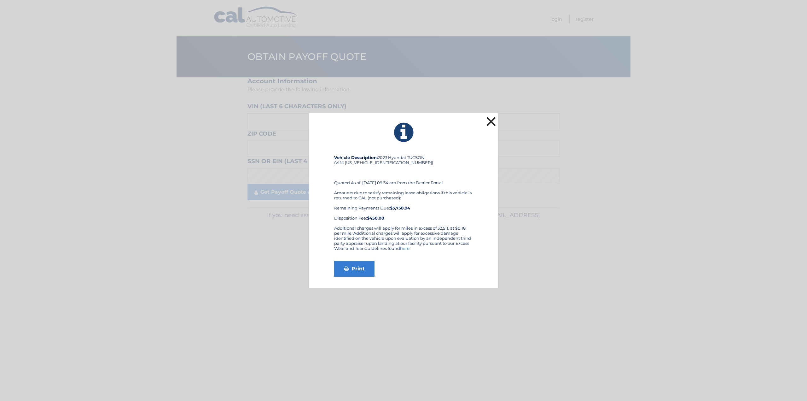 This screenshot has width=807, height=401. Describe the element at coordinates (355, 269) in the screenshot. I see `a: Print` at that location.